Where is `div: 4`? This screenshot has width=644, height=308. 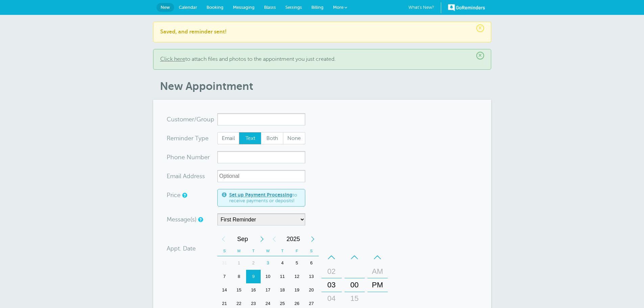 div: 4 is located at coordinates (282, 263).